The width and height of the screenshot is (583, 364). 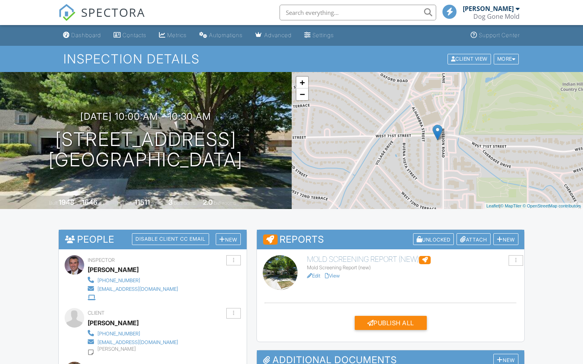 What do you see at coordinates (323, 35) in the screenshot?
I see `div: Settings` at bounding box center [323, 35].